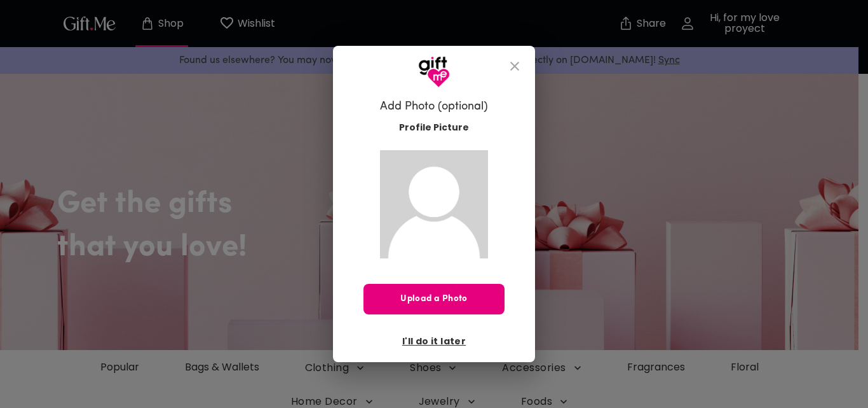  I want to click on span: I'll do it later, so click(434, 341).